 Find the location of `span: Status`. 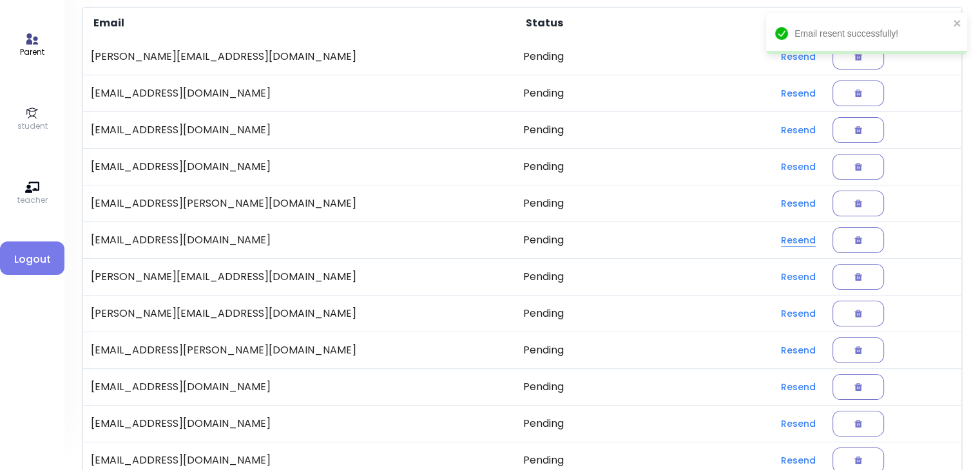

span: Status is located at coordinates (543, 24).